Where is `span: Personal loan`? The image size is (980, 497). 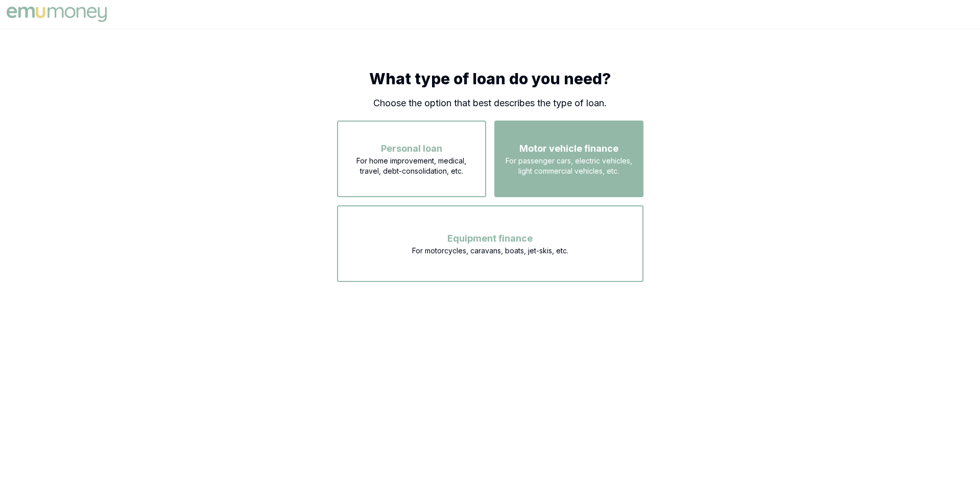 span: Personal loan is located at coordinates (412, 148).